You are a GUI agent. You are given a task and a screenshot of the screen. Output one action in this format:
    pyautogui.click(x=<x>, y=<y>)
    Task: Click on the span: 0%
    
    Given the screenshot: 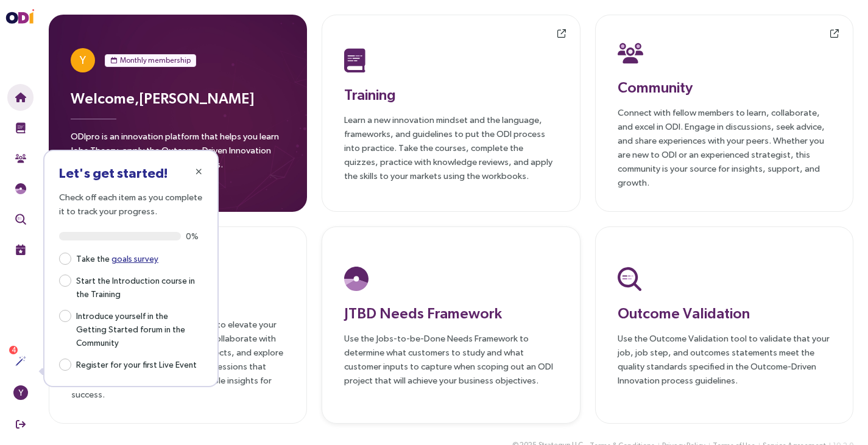 What is the action you would take?
    pyautogui.click(x=194, y=236)
    